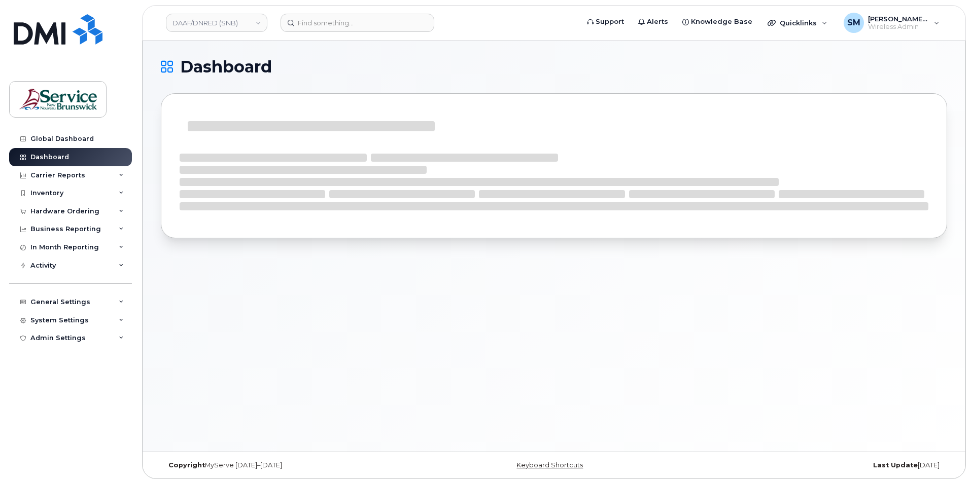 The width and height of the screenshot is (971, 479). What do you see at coordinates (226, 67) in the screenshot?
I see `span: Dashboard` at bounding box center [226, 67].